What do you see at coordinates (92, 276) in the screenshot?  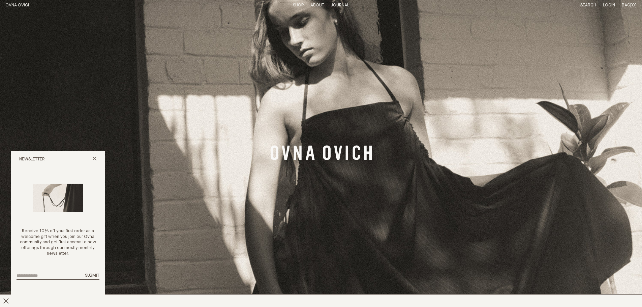 I see `button: Submit` at bounding box center [92, 276].